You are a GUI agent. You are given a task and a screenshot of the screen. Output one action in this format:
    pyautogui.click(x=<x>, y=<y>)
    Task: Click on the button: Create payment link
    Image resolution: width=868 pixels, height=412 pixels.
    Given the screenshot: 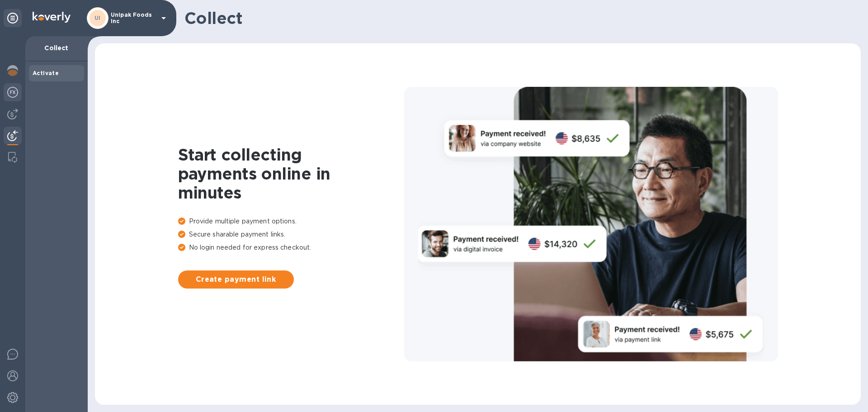 What is the action you would take?
    pyautogui.click(x=236, y=280)
    